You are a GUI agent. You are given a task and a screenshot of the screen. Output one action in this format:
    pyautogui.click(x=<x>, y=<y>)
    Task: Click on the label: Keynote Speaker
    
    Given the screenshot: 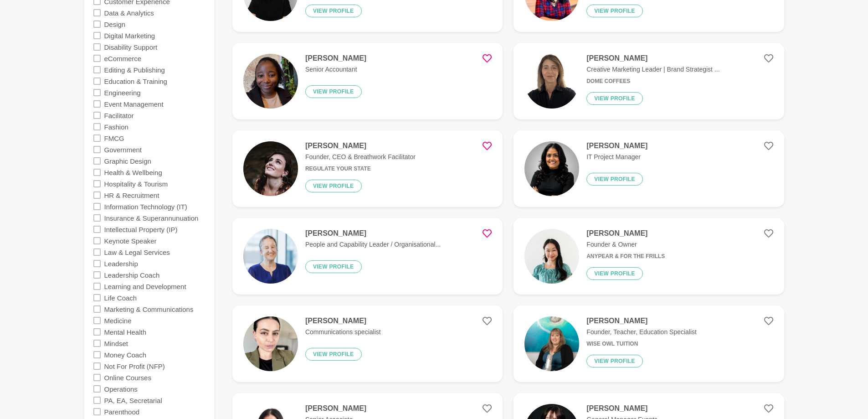 What is the action you would take?
    pyautogui.click(x=130, y=240)
    